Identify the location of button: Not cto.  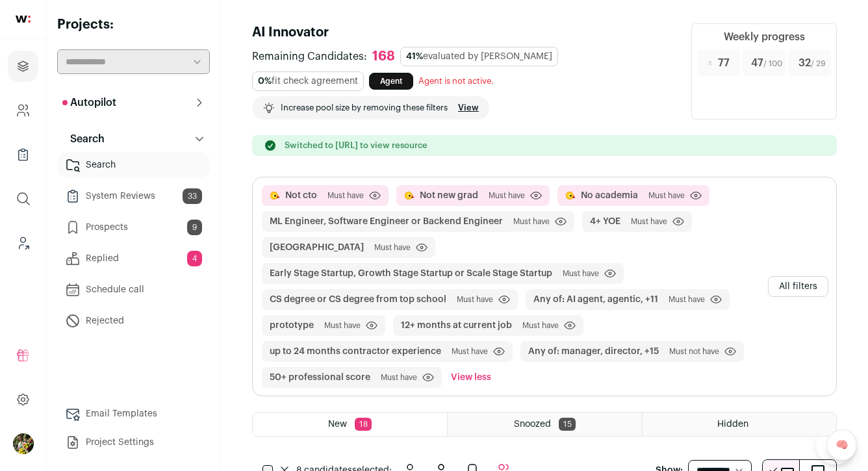
(301, 195).